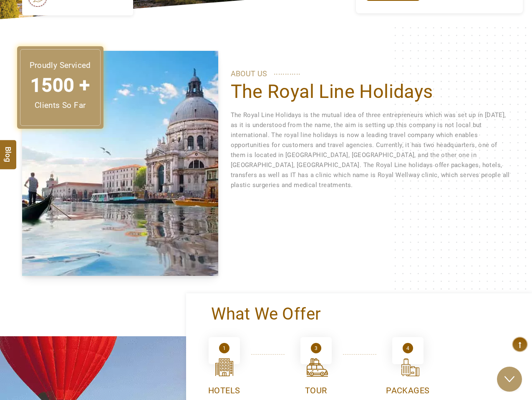  Describe the element at coordinates (408, 390) in the screenshot. I see `div: Packages` at that location.